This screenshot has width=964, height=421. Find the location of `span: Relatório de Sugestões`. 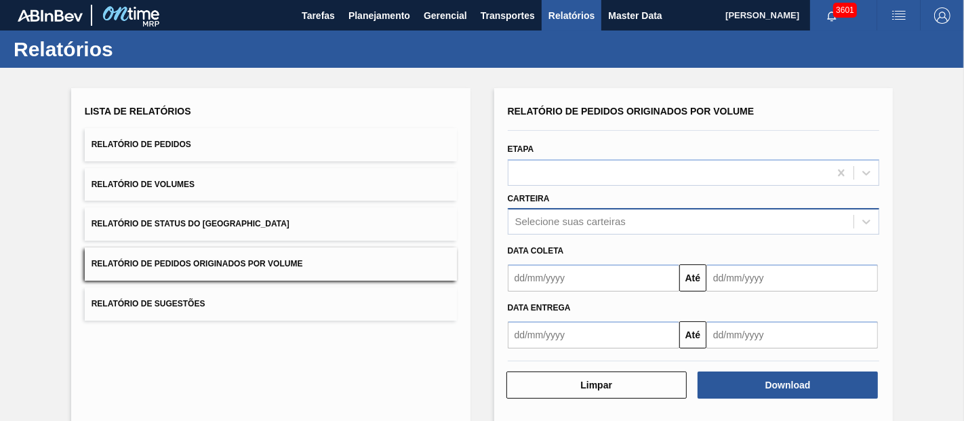

span: Relatório de Sugestões is located at coordinates (148, 304).